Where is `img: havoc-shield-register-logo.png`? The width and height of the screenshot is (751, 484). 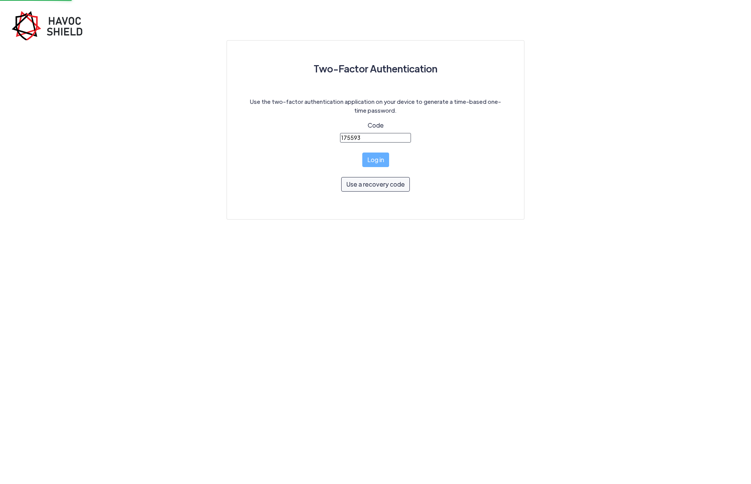
img: havoc-shield-register-logo.png is located at coordinates (50, 25).